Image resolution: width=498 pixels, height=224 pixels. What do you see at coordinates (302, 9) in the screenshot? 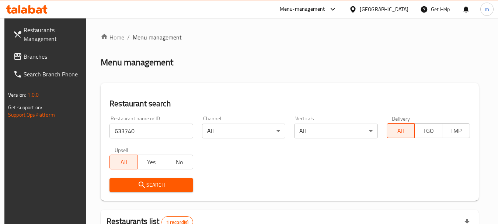
I see `div: Menu-management` at bounding box center [302, 9].